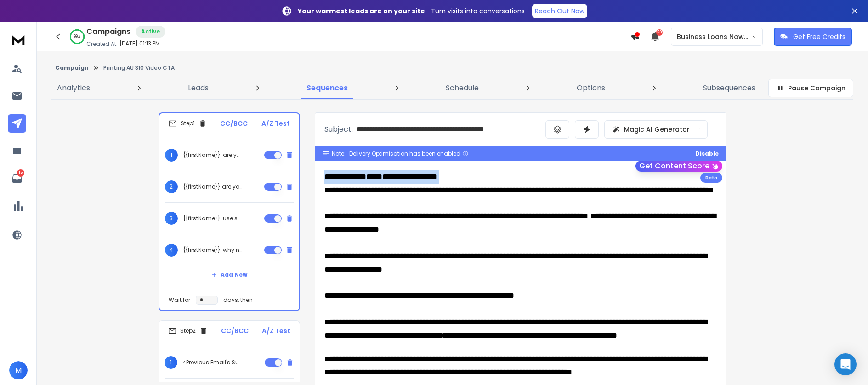  Describe the element at coordinates (810, 88) in the screenshot. I see `button: Pause Campaign` at that location.